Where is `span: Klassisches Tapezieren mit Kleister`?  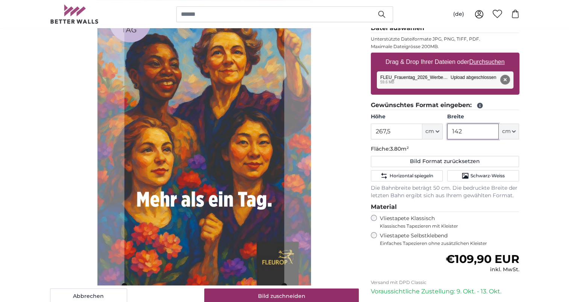
span: Klassisches Tapezieren mit Kleister is located at coordinates (446, 226).